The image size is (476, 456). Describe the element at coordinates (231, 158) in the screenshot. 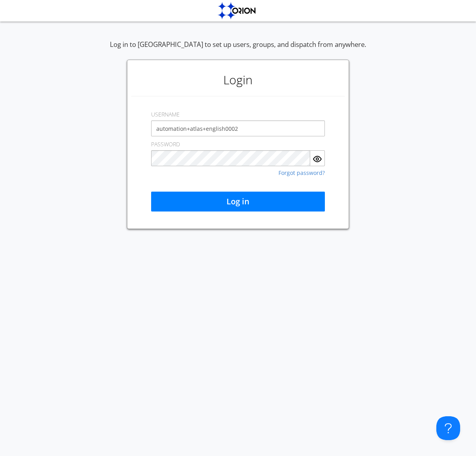

I see `input: Password` at that location.